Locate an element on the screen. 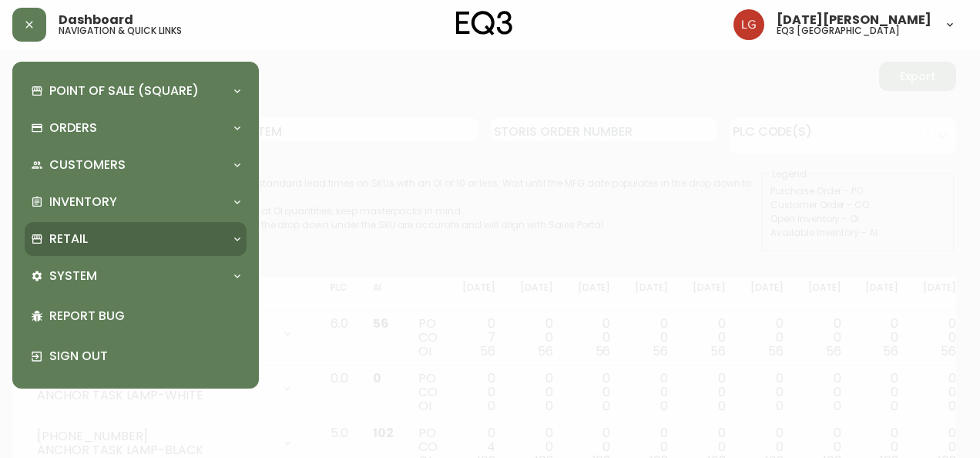 This screenshot has width=980, height=458. p: Report Bug is located at coordinates (144, 316).